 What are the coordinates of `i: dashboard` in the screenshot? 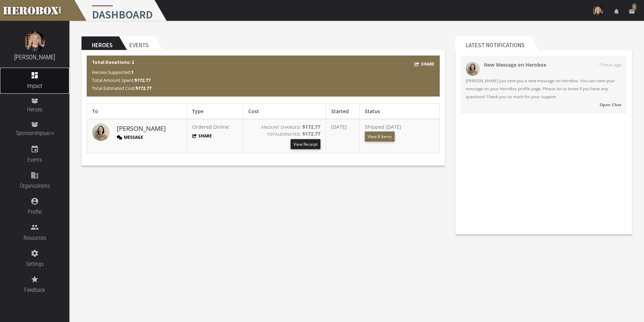 It's located at (34, 75).